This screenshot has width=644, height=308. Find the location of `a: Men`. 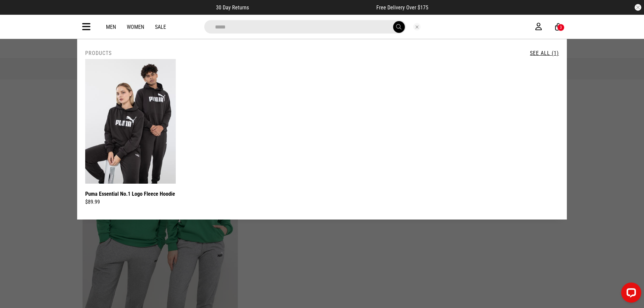

a: Men is located at coordinates (111, 27).